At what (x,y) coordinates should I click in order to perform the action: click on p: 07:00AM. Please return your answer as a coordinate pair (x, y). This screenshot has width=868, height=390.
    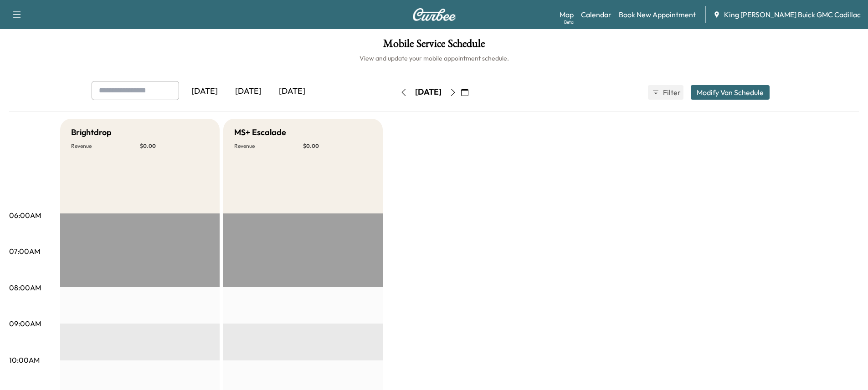
    Looking at the image, I should click on (25, 251).